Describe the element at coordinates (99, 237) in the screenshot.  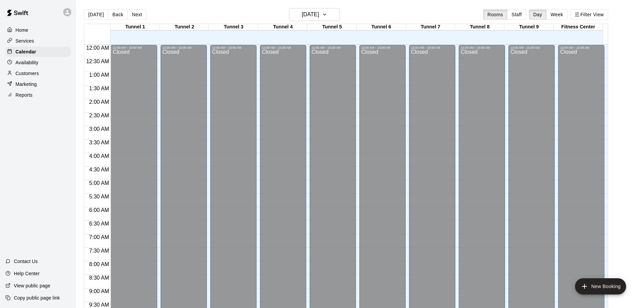
I see `span: 7:00 AM` at that location.